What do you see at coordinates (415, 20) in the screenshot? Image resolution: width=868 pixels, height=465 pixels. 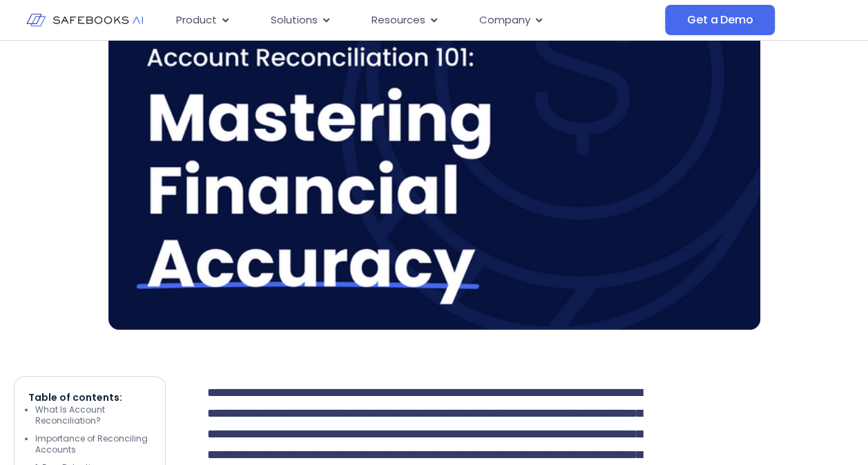 I see `nav: Menu` at bounding box center [415, 20].